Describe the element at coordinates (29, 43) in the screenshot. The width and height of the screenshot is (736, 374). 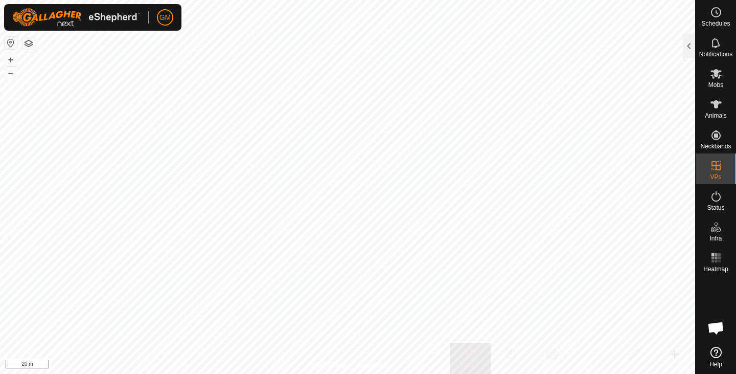
I see `button: Map Layers` at that location.